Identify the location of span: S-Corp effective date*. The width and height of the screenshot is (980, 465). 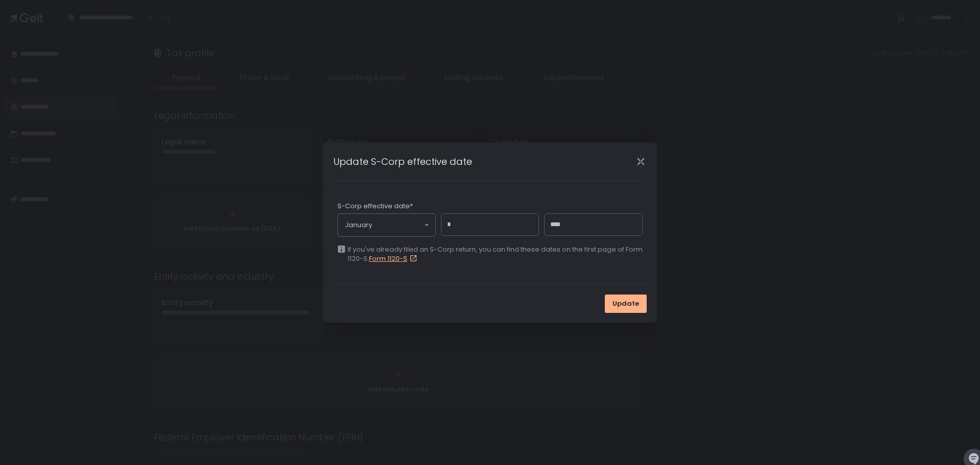
(375, 206).